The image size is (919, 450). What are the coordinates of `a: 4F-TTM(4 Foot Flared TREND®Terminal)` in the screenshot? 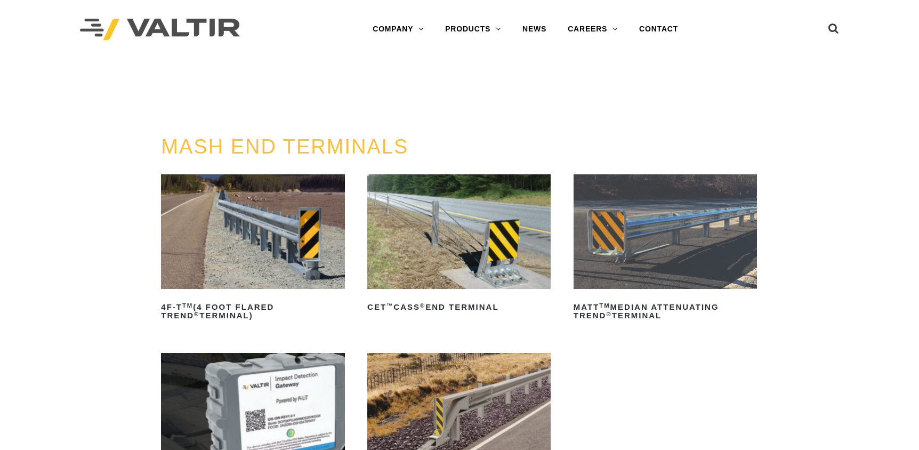 It's located at (253, 249).